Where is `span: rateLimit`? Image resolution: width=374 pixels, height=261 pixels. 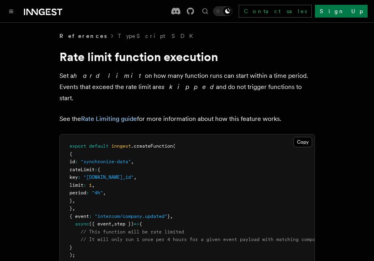
span: rateLimit is located at coordinates (82, 169).